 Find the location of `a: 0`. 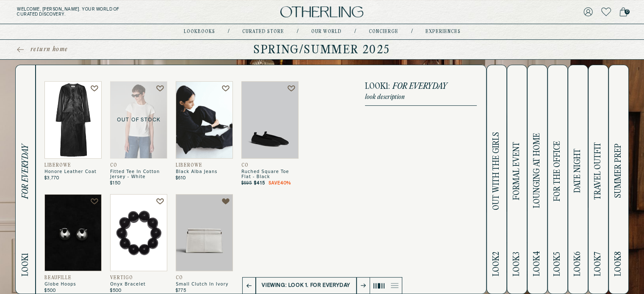

a: 0 is located at coordinates (623, 12).